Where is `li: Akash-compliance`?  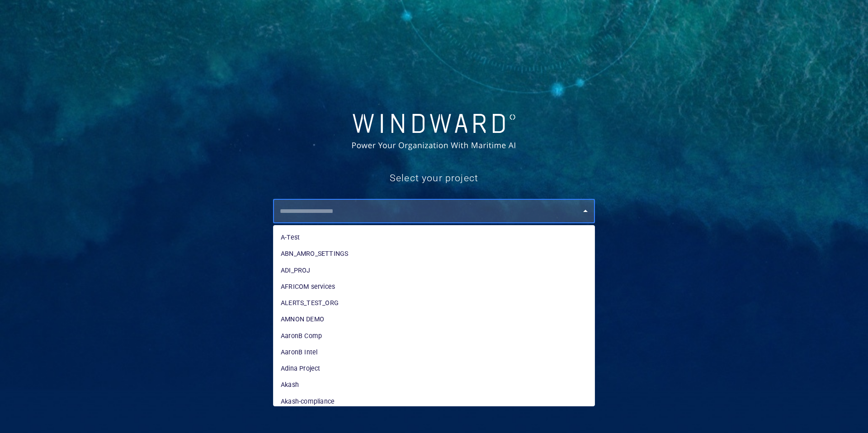 li: Akash-compliance is located at coordinates (434, 401).